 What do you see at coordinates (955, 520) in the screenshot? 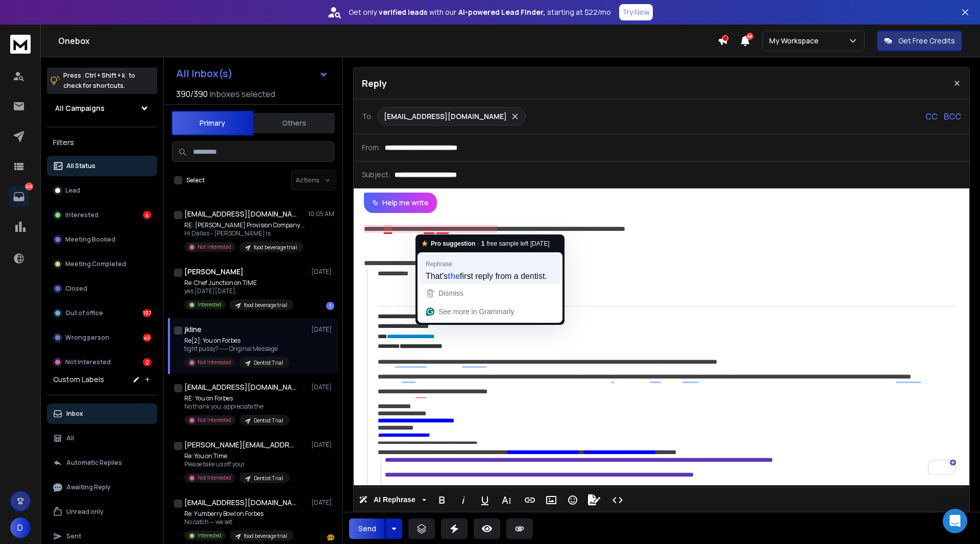
I see `div: Open Intercom Messenger` at bounding box center [955, 520].